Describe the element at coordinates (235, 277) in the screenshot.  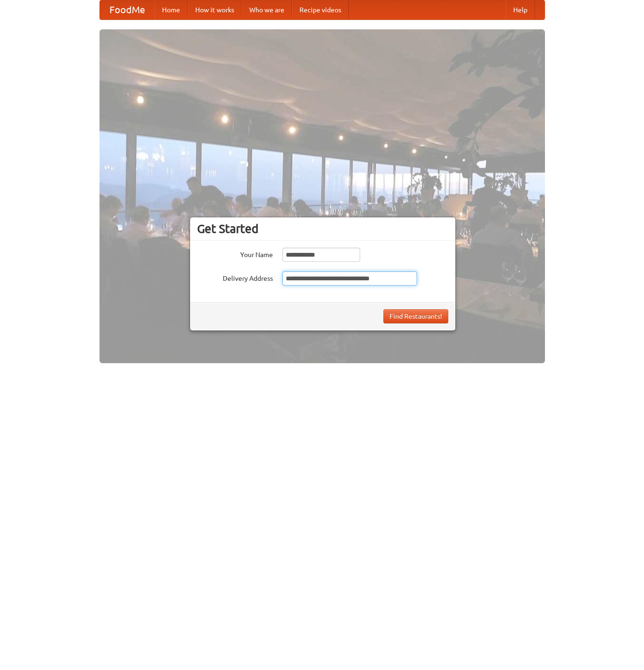
I see `label: Delivery Address` at that location.